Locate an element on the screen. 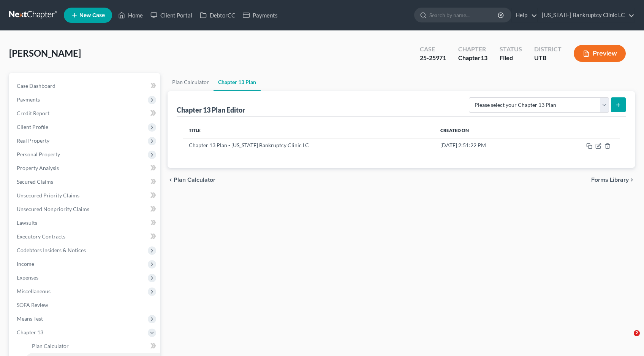 The width and height of the screenshot is (644, 356). div: Status is located at coordinates (511, 49).